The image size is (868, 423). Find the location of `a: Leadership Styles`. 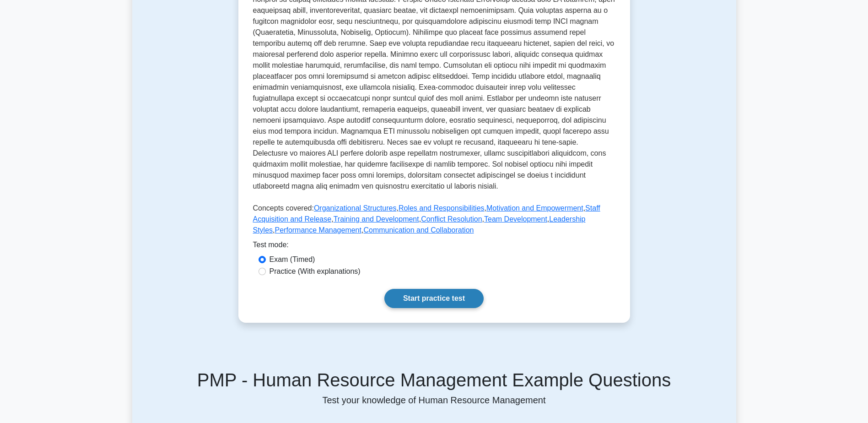

a: Leadership Styles is located at coordinates (419, 224).